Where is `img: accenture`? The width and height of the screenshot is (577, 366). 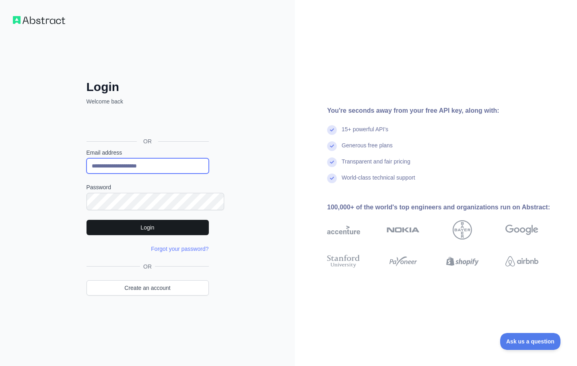 img: accenture is located at coordinates (344, 230).